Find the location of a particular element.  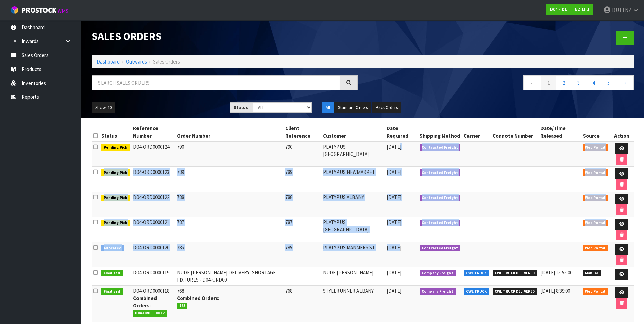

button: Back Orders is located at coordinates (387, 107).